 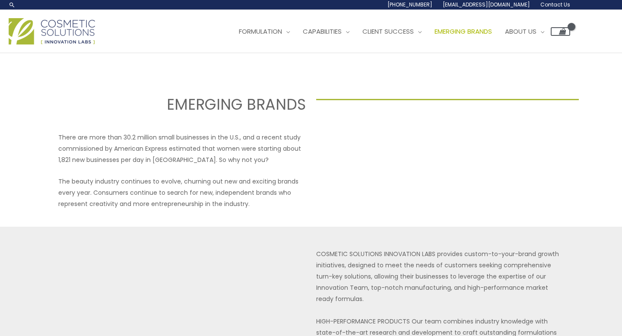 What do you see at coordinates (398, 32) in the screenshot?
I see `nav: Site Navigation` at bounding box center [398, 32].